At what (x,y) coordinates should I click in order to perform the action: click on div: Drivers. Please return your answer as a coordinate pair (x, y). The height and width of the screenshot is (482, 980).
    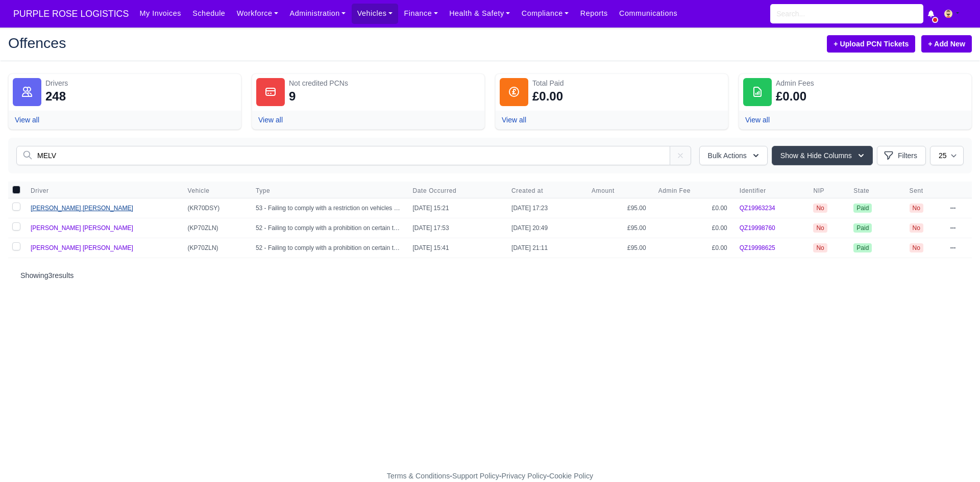
    Looking at the image, I should click on (141, 83).